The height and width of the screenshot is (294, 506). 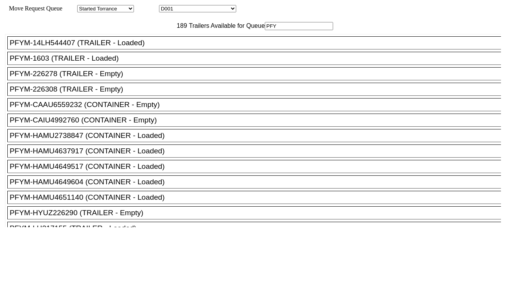 I want to click on span: Area, so click(x=70, y=8).